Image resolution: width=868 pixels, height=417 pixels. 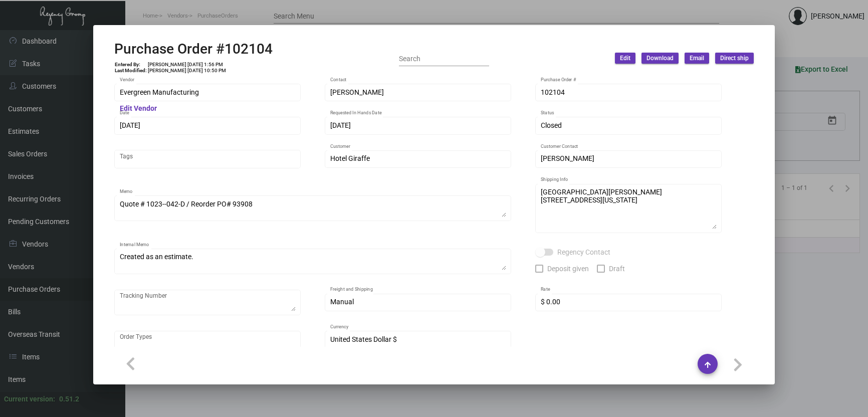 What do you see at coordinates (568, 269) in the screenshot?
I see `span: Deposit given` at bounding box center [568, 269].